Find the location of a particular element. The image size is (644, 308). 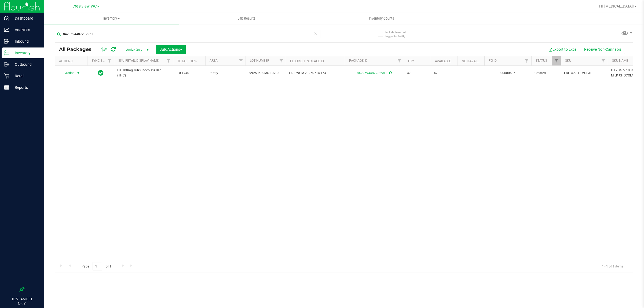

div: Actions is located at coordinates (72, 61).